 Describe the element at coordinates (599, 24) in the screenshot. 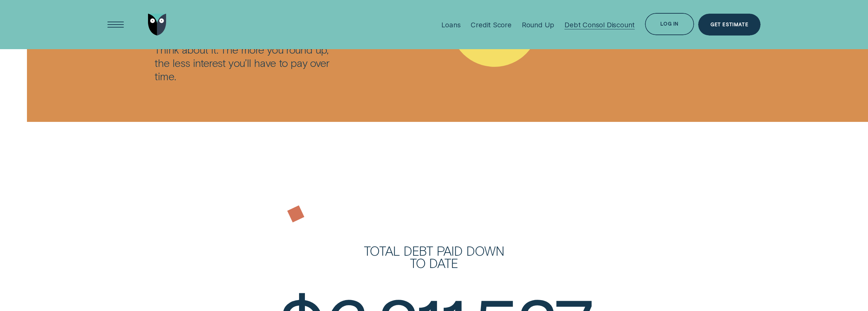

I see `div: Debt Consol Discount` at that location.